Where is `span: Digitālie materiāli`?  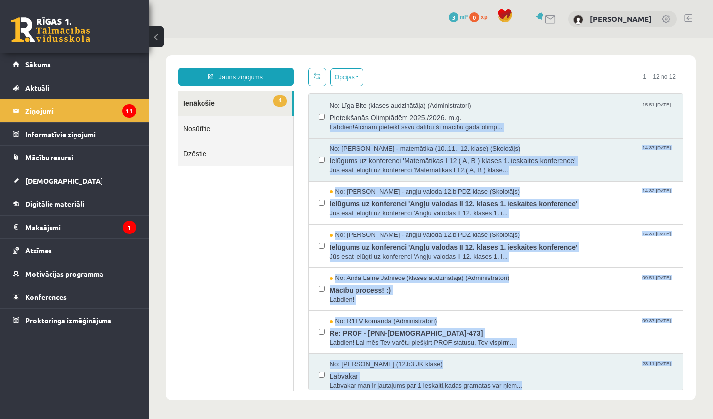 span: Digitālie materiāli is located at coordinates (54, 204).